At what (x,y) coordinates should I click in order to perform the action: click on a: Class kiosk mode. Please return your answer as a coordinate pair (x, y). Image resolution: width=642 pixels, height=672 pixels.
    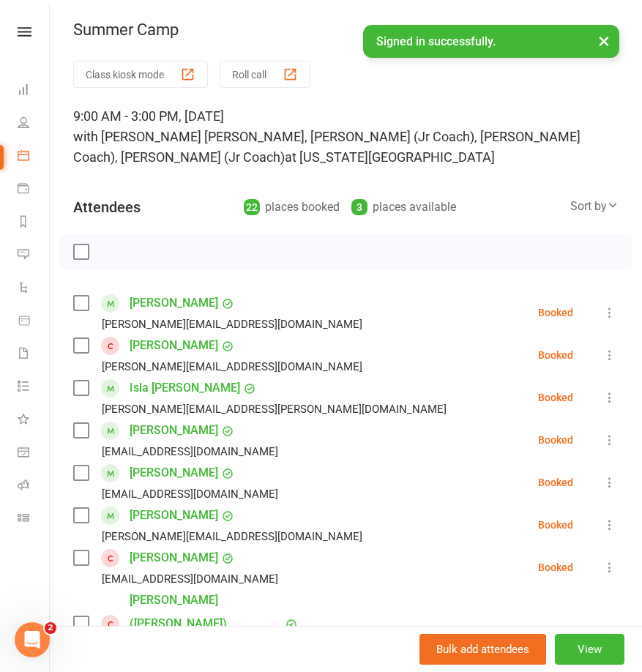
    Looking at the image, I should click on (34, 519).